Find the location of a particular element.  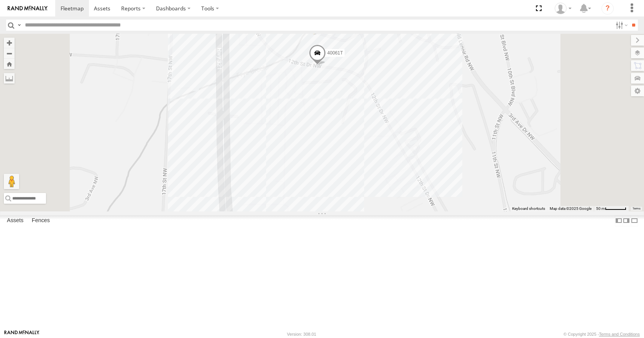

label: Measure is located at coordinates (9, 79).